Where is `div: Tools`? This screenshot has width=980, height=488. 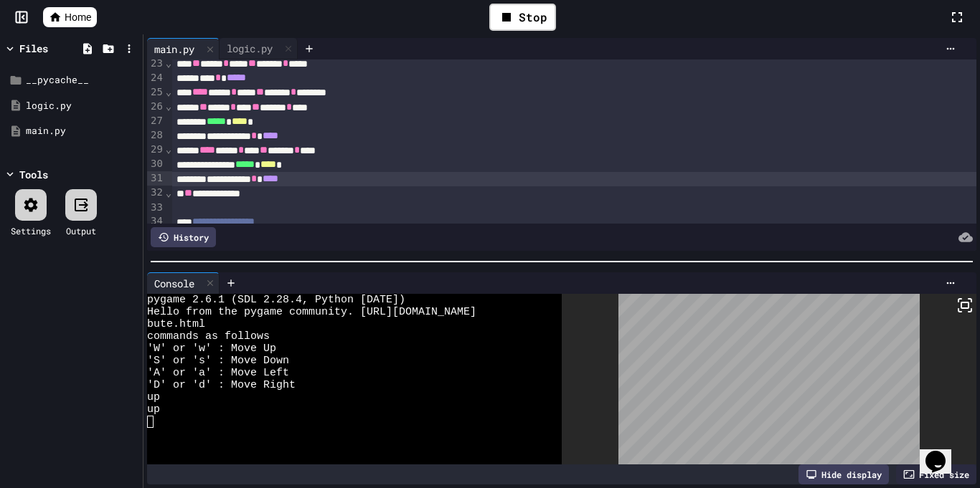 div: Tools is located at coordinates (34, 174).